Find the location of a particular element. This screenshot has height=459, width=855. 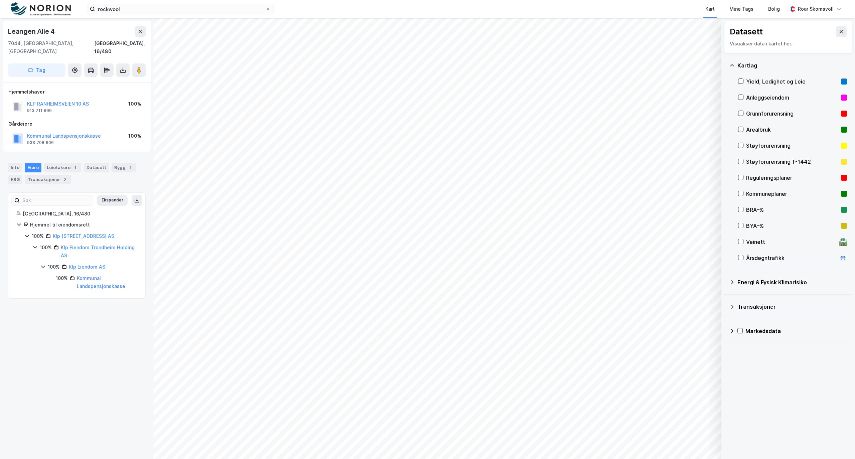

div: Reguleringsplaner is located at coordinates (792, 178).